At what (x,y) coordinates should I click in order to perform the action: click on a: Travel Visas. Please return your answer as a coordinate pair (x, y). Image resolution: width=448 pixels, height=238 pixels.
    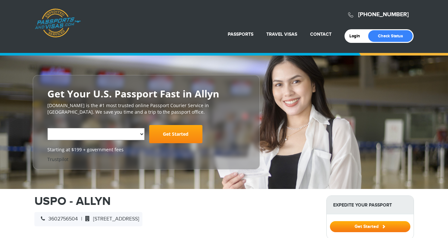
    Looking at the image, I should click on (282, 34).